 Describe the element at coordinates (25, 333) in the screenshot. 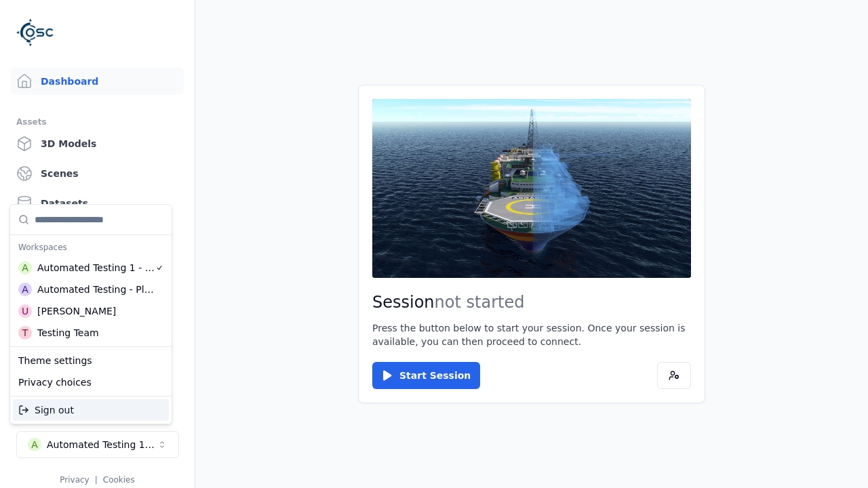

I see `div: T` at that location.